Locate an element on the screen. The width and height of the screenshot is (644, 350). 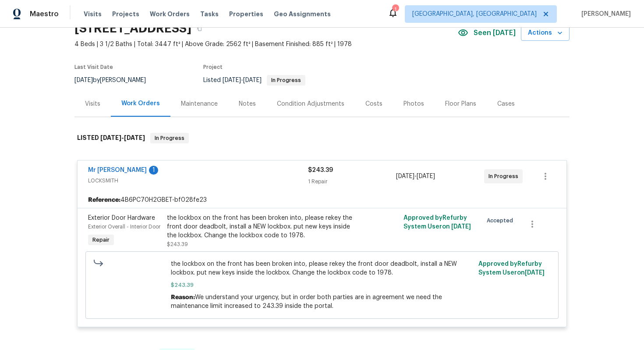
span: LOCKSMITH is located at coordinates (198, 181).